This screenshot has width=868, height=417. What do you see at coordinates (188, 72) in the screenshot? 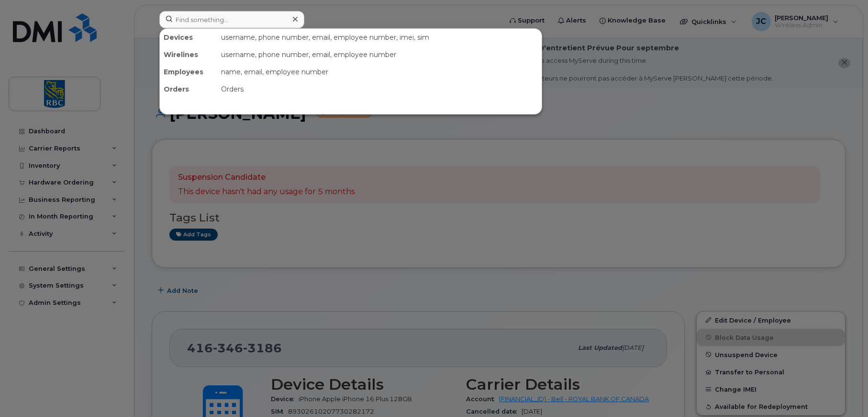
I see `div: Employees` at bounding box center [188, 72].